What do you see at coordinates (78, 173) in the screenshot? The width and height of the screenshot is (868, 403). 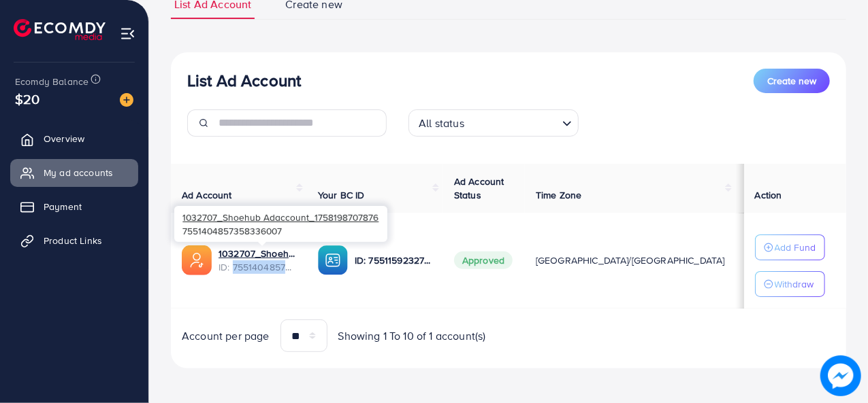 I see `span: My ad accounts` at bounding box center [78, 173].